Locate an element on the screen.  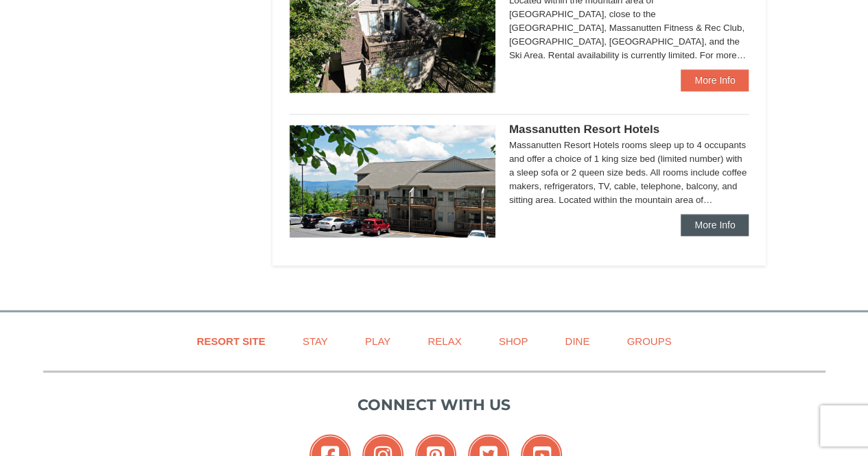
a: Dine is located at coordinates (577, 341).